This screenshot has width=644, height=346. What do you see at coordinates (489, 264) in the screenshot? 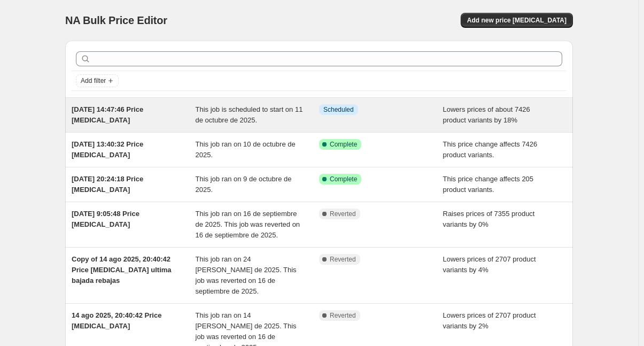
I see `span: Lowers prices of 2707 product variants by 4%` at bounding box center [489, 264].